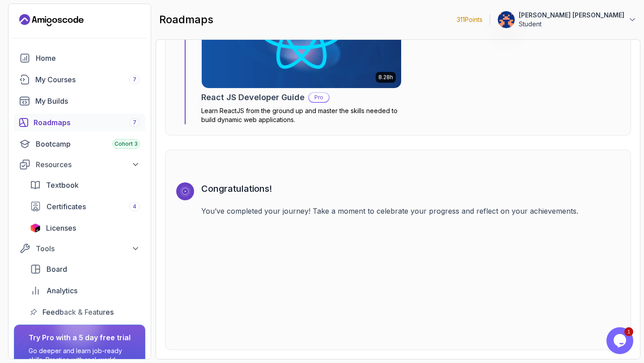 The width and height of the screenshot is (644, 363). Describe the element at coordinates (66, 206) in the screenshot. I see `span: Certificates` at that location.